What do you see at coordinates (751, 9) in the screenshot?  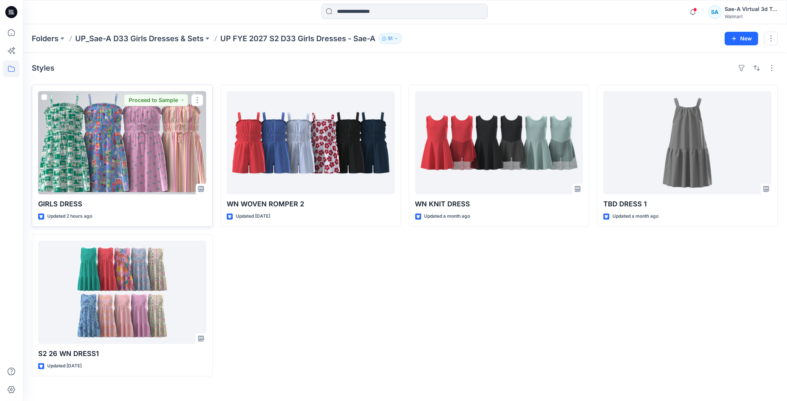 I see `div: Sae-A Virtual 3d Team` at bounding box center [751, 9].